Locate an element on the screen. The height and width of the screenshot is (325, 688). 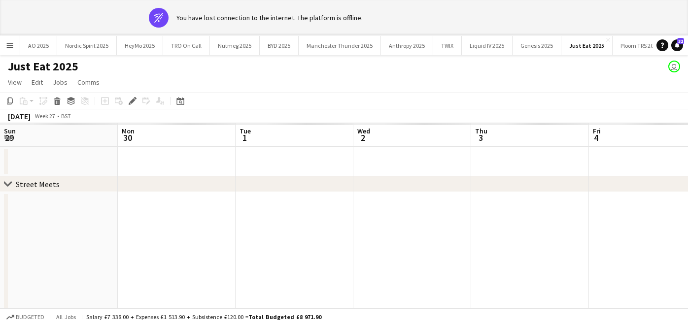
span: 4 is located at coordinates (596, 137).